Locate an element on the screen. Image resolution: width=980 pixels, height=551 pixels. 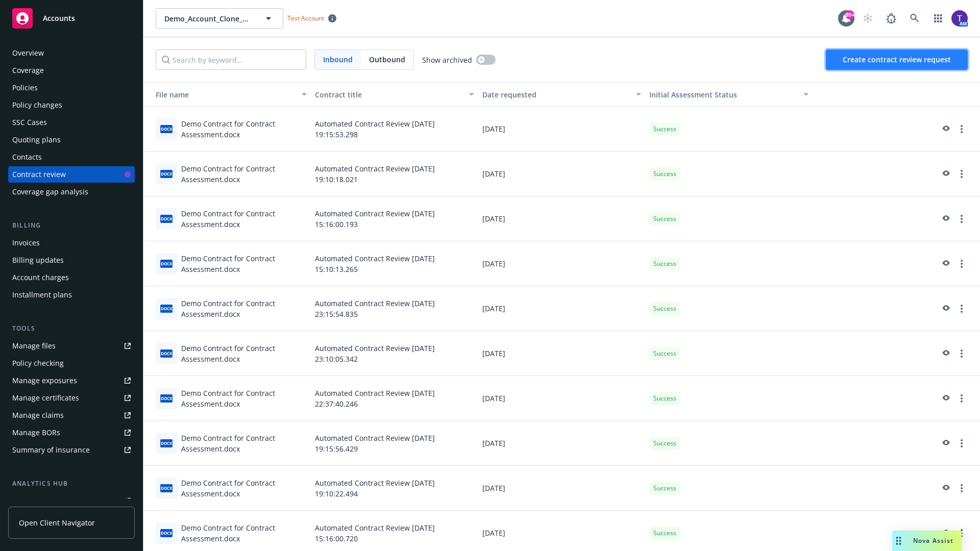
button: Nova Assist is located at coordinates (927, 541).